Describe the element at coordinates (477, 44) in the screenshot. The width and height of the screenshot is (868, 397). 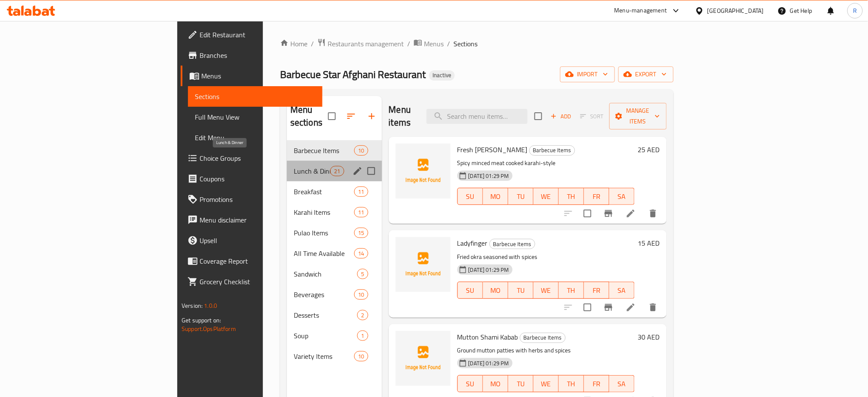
I see `nav: breadcrumb` at that location.